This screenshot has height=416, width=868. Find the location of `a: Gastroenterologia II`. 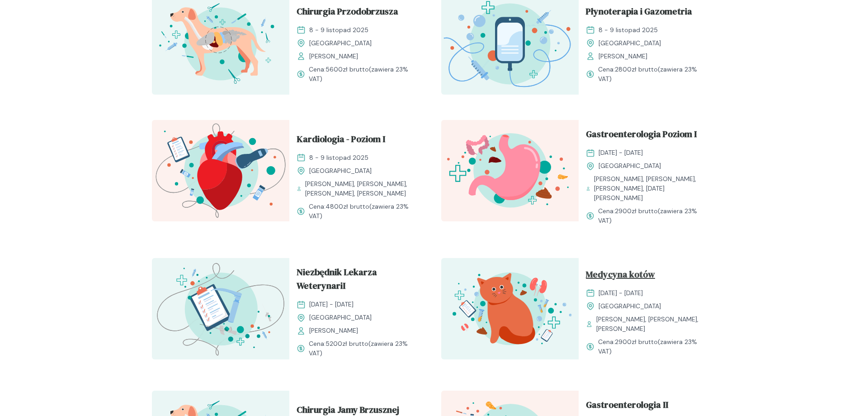

a: Gastroenterologia II is located at coordinates (647, 406).